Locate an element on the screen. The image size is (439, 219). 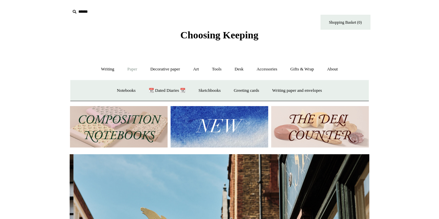
a: Writing is located at coordinates (108, 69).